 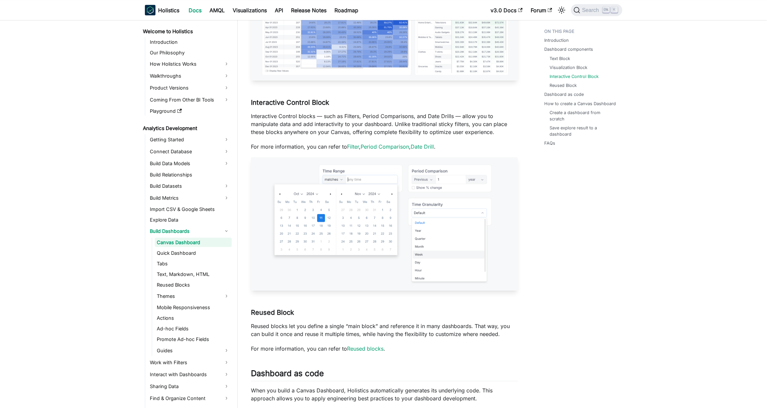 I want to click on a: Visualization Block, so click(x=569, y=67).